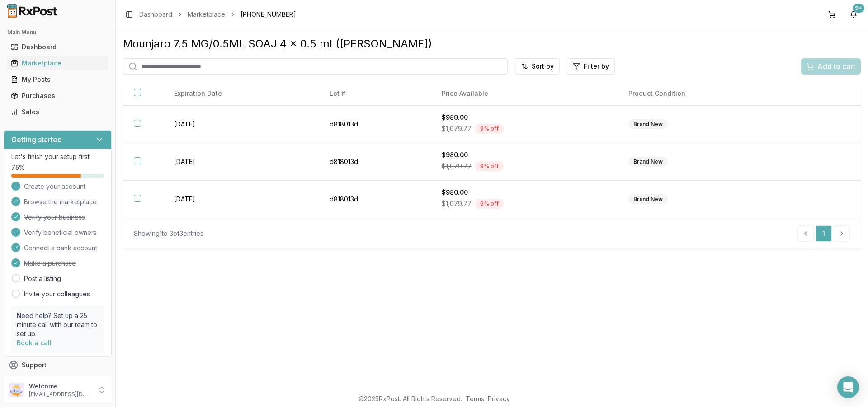 The width and height of the screenshot is (868, 407). Describe the element at coordinates (591, 66) in the screenshot. I see `button: Filter by` at that location.